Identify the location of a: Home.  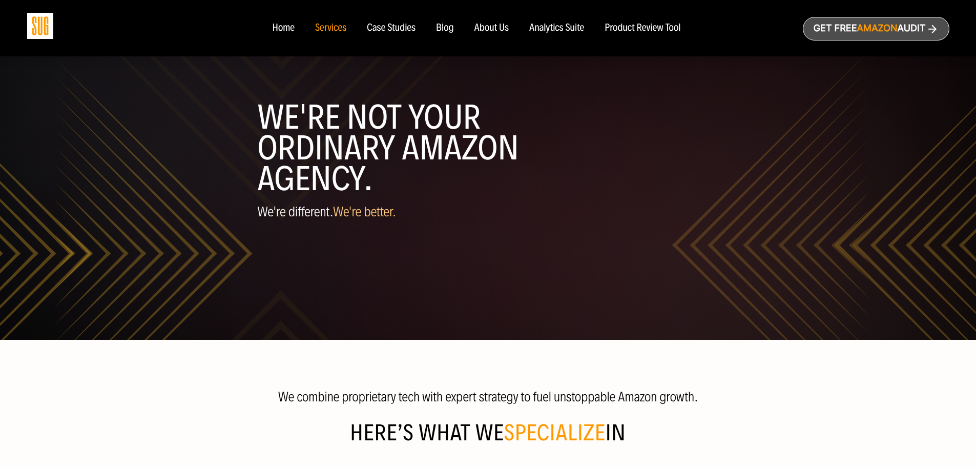
(283, 28).